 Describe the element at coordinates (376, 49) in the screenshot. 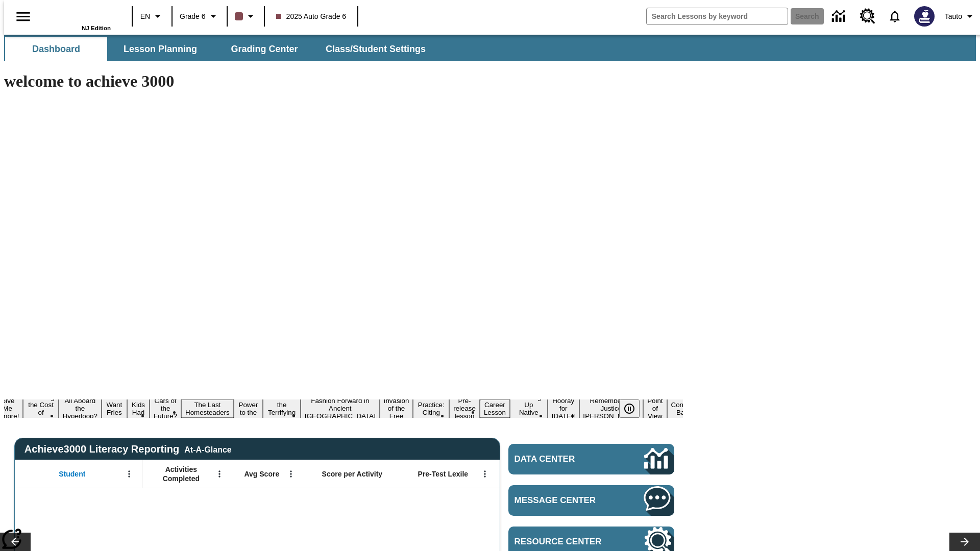

I see `button: Class/Student Settings` at that location.